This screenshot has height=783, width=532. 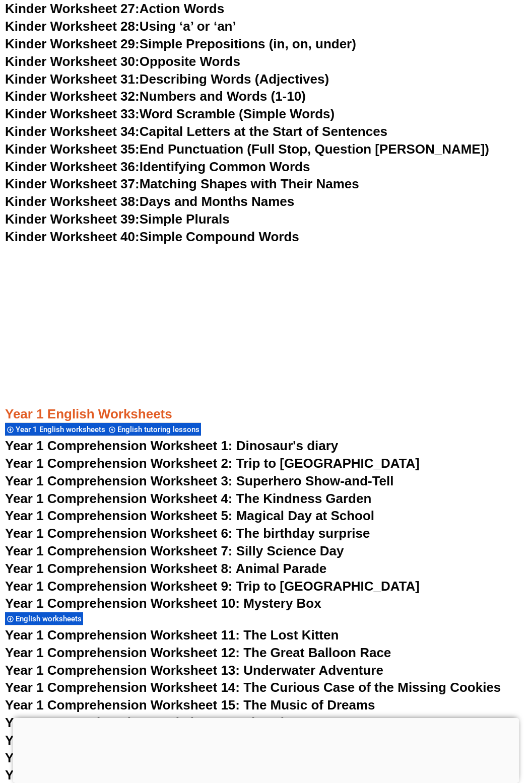 I want to click on a: Year 1 Comprehension Worksheet 13: Underwater Adventure, so click(x=194, y=670).